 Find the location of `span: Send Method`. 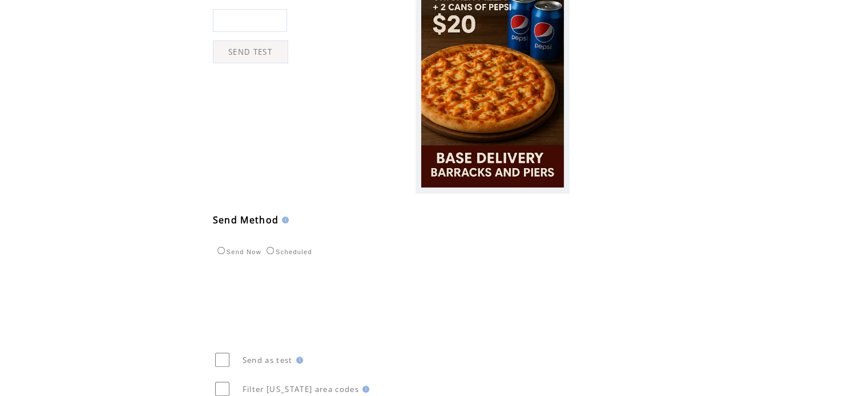

span: Send Method is located at coordinates (246, 220).